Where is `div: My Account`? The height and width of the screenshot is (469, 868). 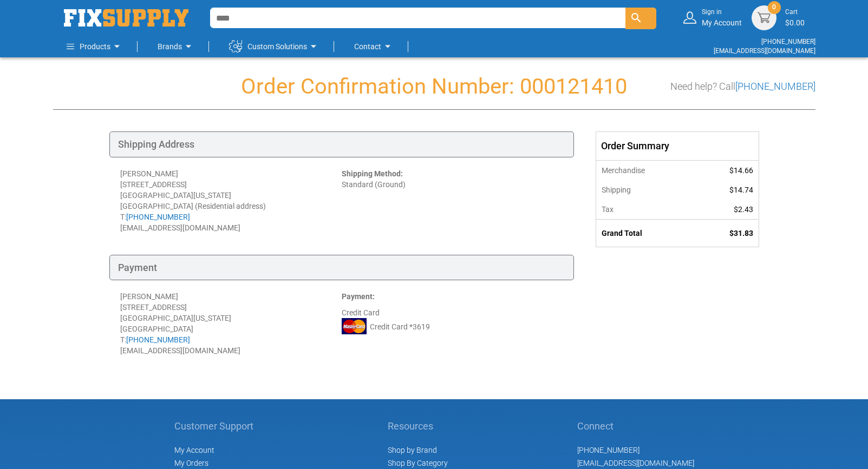 div: My Account is located at coordinates (721, 17).